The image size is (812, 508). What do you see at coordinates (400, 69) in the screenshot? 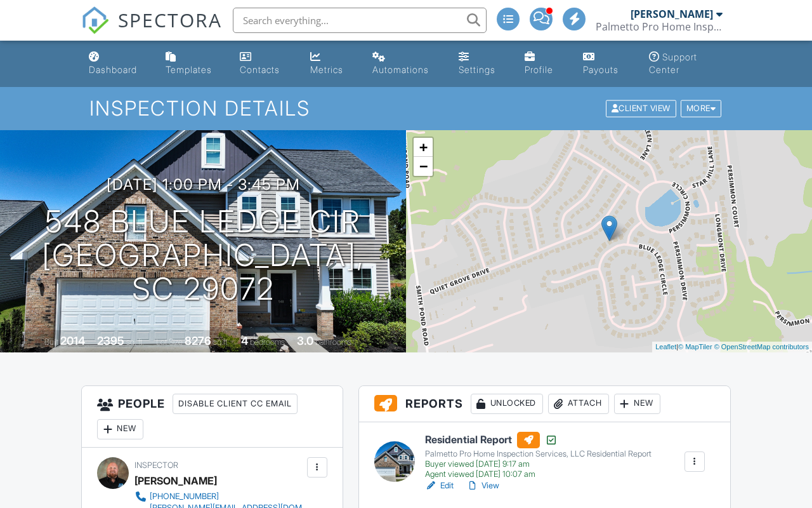
I see `div: Automations` at bounding box center [400, 69].